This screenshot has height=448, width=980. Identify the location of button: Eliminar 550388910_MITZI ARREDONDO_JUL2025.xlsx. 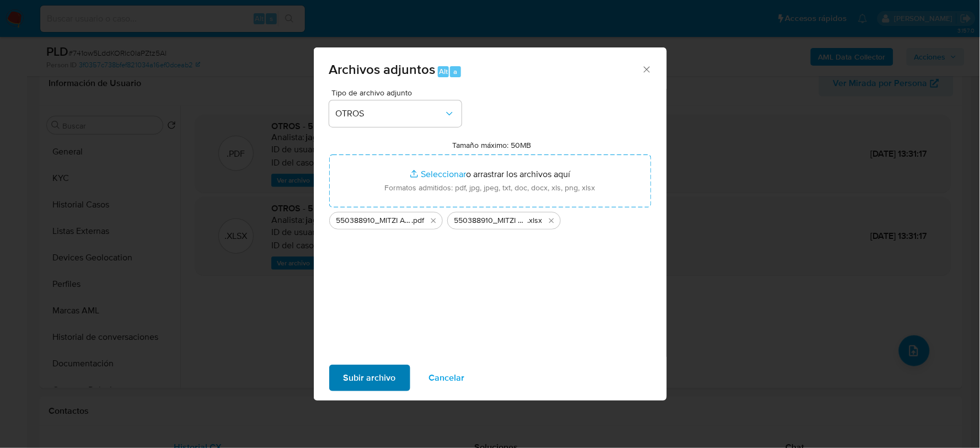
(551, 221).